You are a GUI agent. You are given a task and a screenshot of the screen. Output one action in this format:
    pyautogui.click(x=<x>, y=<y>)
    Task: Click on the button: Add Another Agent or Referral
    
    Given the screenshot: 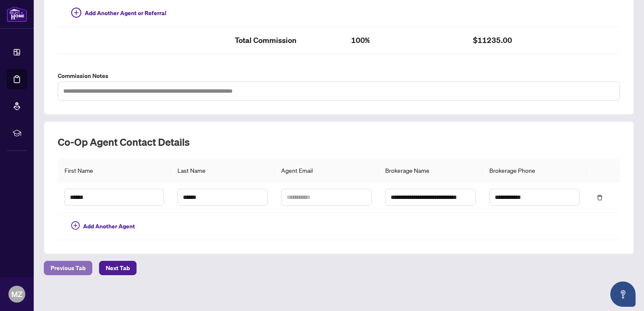 What is the action you would take?
    pyautogui.click(x=119, y=13)
    